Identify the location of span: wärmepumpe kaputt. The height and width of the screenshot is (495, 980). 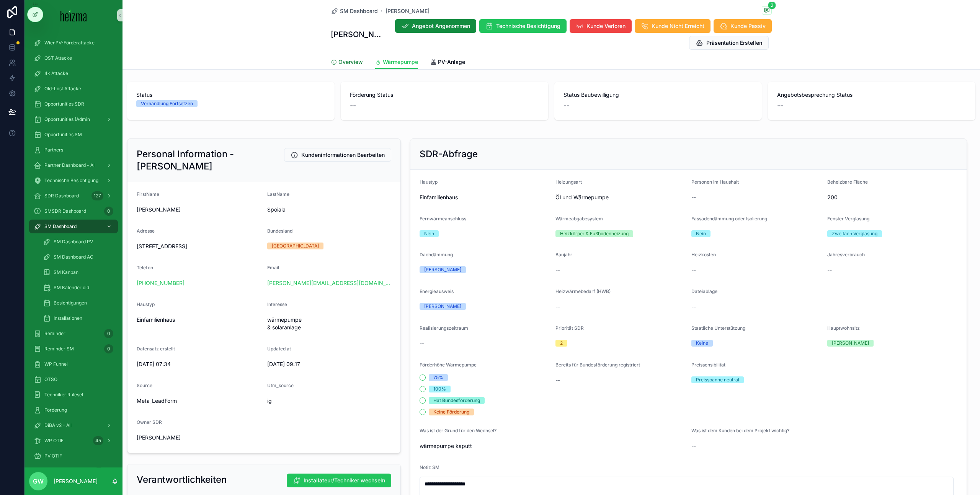
(552, 446).